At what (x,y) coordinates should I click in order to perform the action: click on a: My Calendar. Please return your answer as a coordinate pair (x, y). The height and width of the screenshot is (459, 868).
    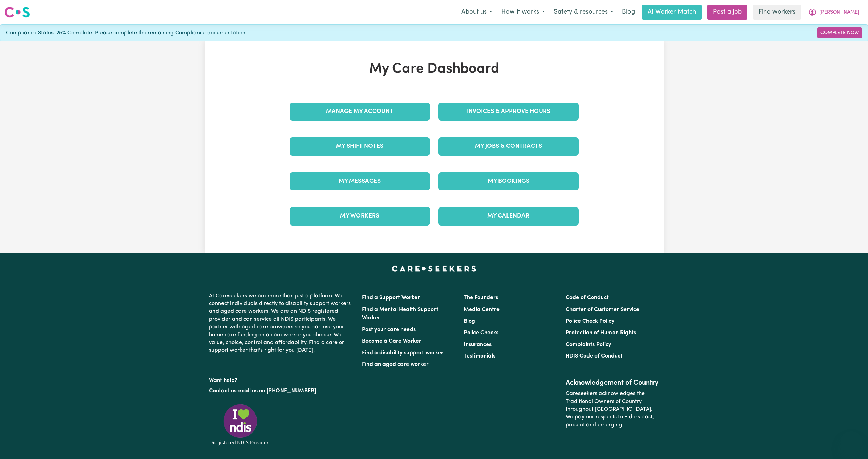
    Looking at the image, I should click on (508, 216).